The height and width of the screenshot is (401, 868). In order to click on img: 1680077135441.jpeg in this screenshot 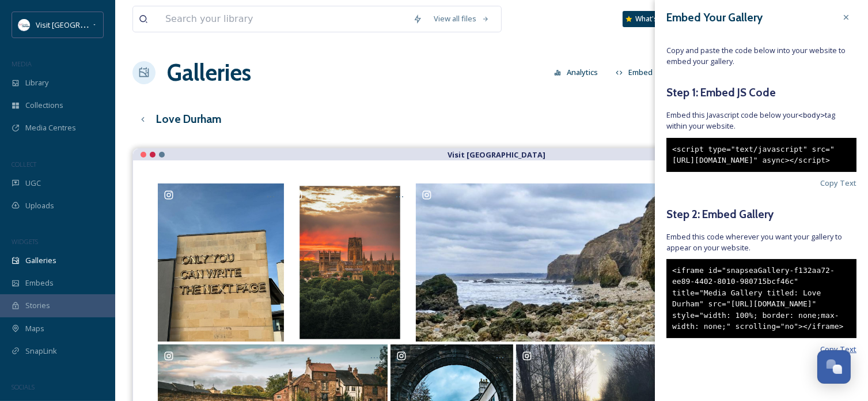, I will do `click(24, 25)`.